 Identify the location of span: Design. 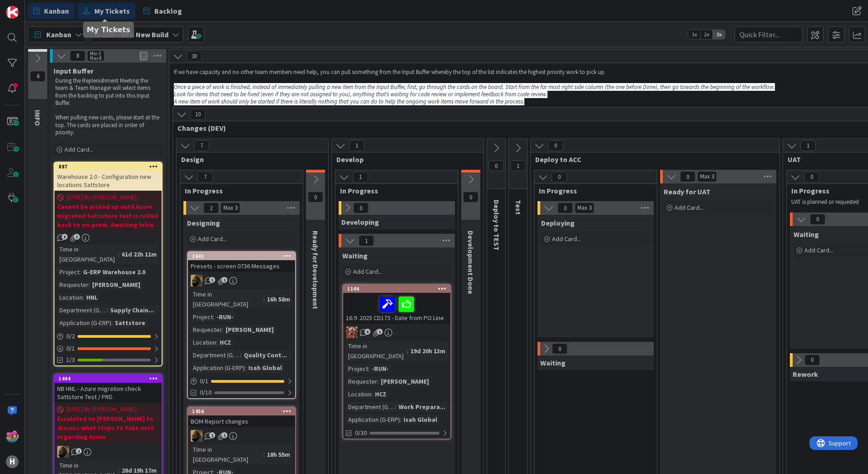
(249, 159).